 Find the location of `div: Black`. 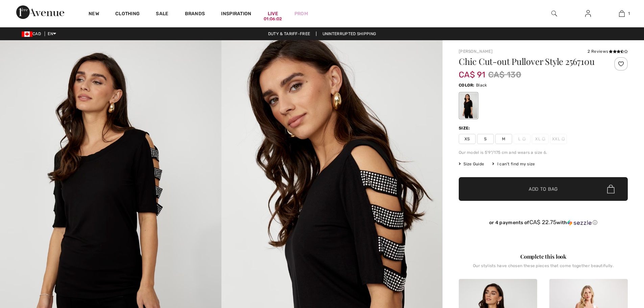

div: Black is located at coordinates (469, 105).